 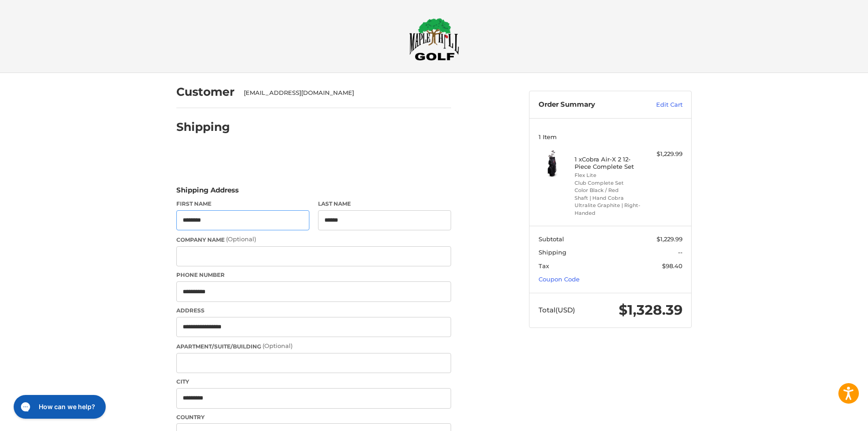 What do you see at coordinates (313, 346) in the screenshot?
I see `label: Apartment/Suite/Building` at bounding box center [313, 346].